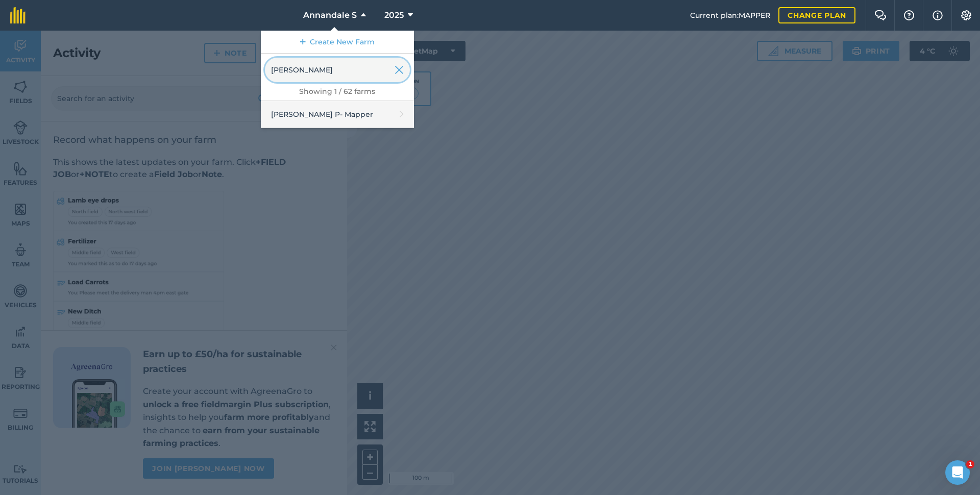 The height and width of the screenshot is (495, 980). I want to click on span: 2025, so click(394, 15).